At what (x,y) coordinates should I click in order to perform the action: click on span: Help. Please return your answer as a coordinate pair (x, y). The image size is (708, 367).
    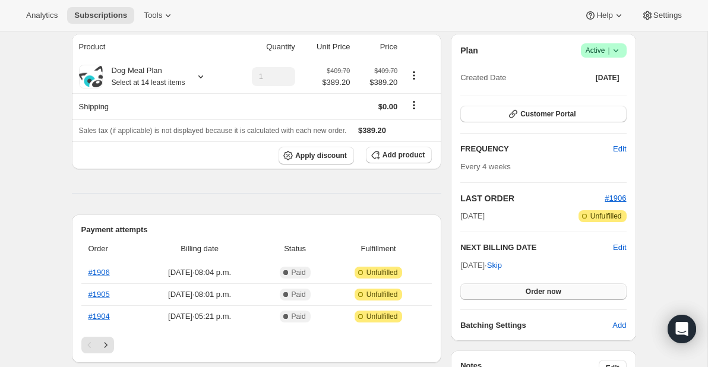
    Looking at the image, I should click on (604, 15).